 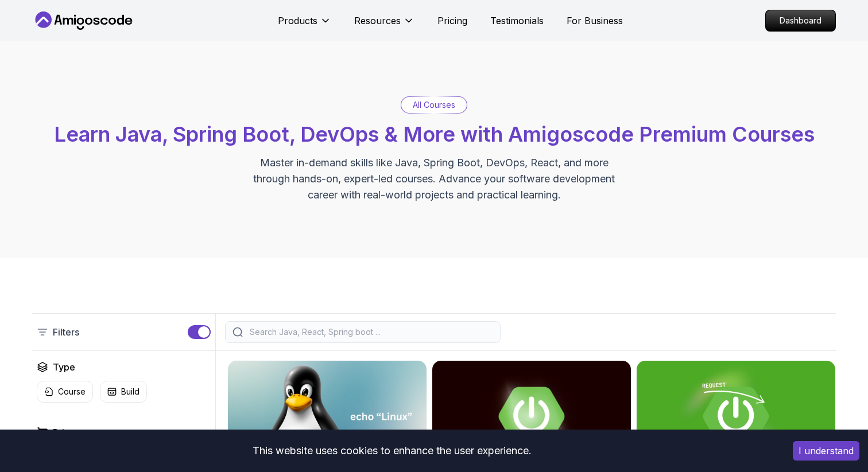 I want to click on button: Build, so click(x=123, y=392).